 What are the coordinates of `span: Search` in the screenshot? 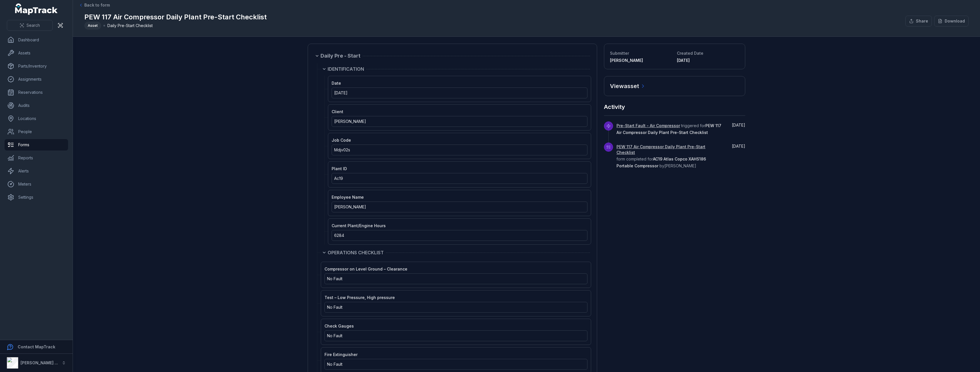 It's located at (33, 25).